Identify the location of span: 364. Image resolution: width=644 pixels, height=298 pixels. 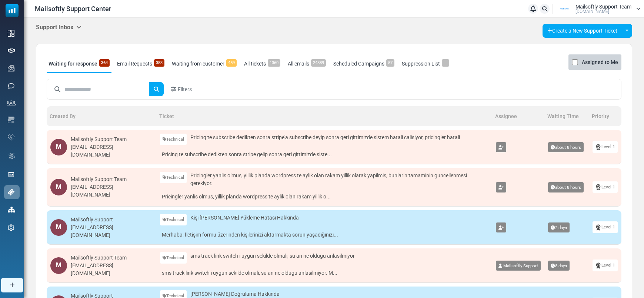
(105, 63).